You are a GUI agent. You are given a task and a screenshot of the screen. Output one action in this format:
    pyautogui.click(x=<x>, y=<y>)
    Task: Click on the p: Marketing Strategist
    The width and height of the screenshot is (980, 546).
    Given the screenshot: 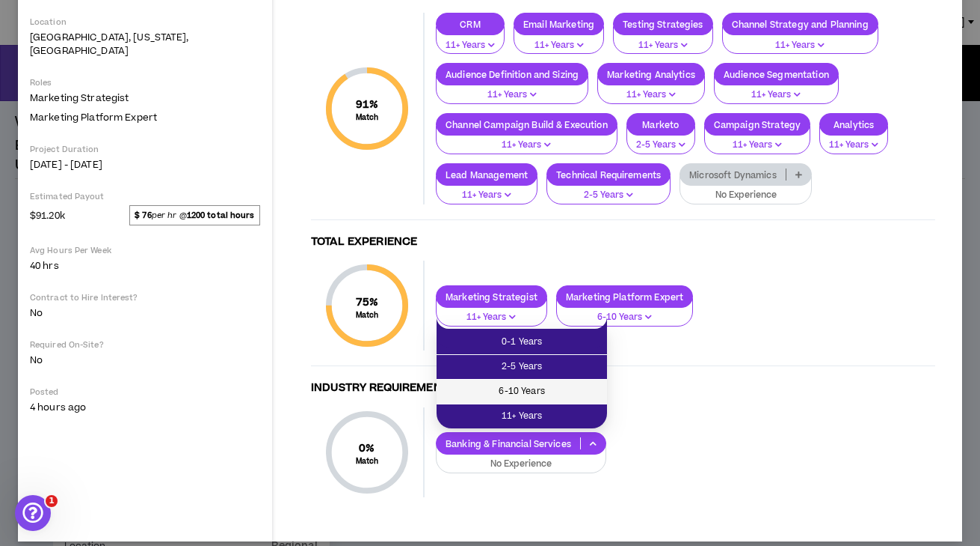 What is the action you would take?
    pyautogui.click(x=491, y=296)
    